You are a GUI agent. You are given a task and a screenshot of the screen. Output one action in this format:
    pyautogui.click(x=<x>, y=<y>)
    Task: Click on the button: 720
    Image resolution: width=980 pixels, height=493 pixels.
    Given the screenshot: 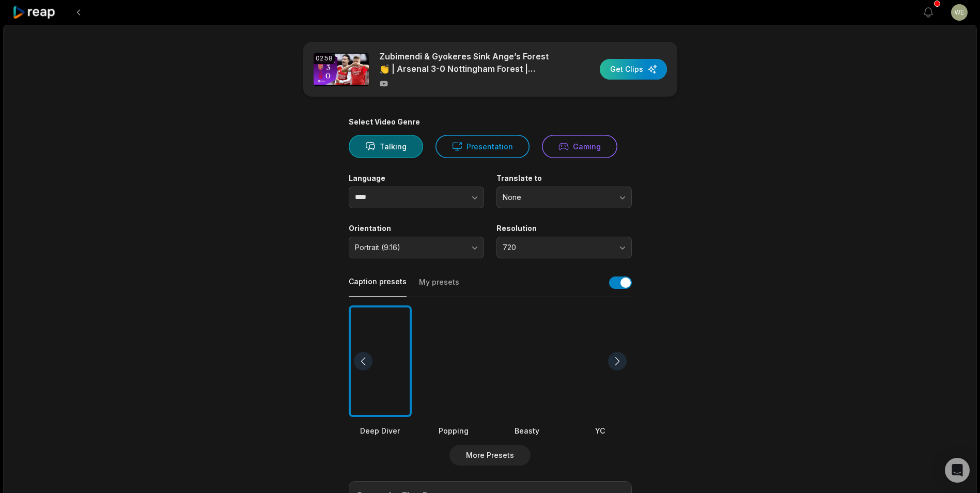 What is the action you would take?
    pyautogui.click(x=564, y=247)
    